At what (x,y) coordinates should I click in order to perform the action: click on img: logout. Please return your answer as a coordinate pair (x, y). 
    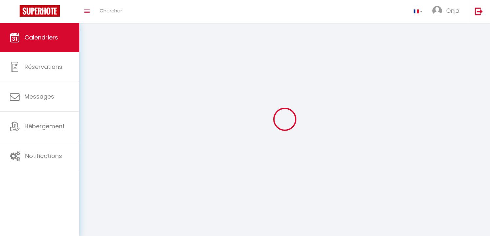
    Looking at the image, I should click on (478, 11).